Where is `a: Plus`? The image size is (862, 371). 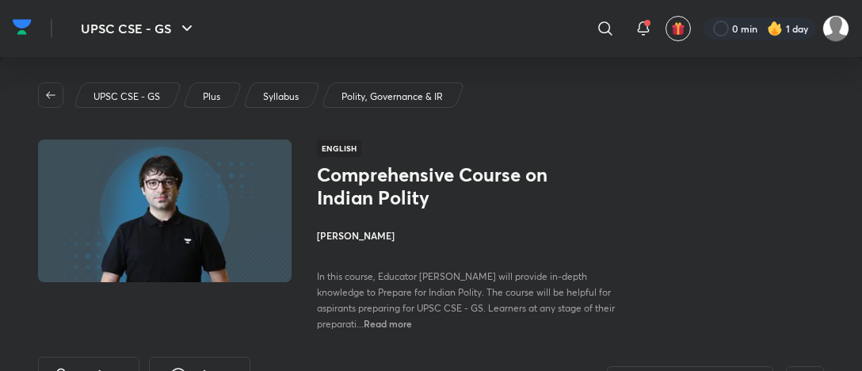
a: Plus is located at coordinates (212, 97).